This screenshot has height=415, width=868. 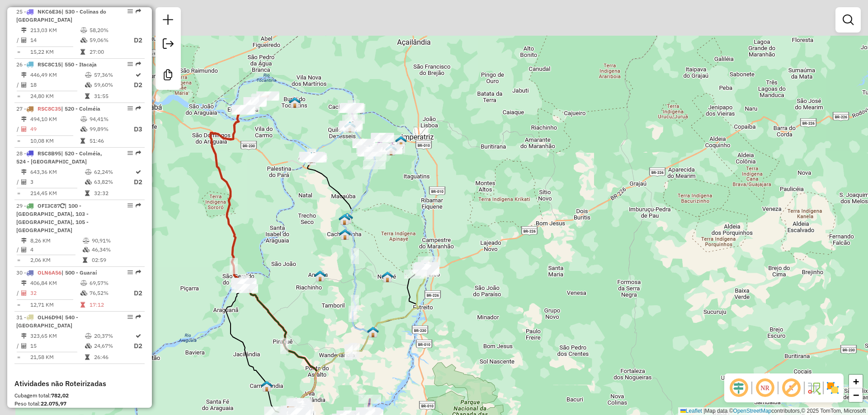 I want to click on span: RSC8C35, so click(x=50, y=108).